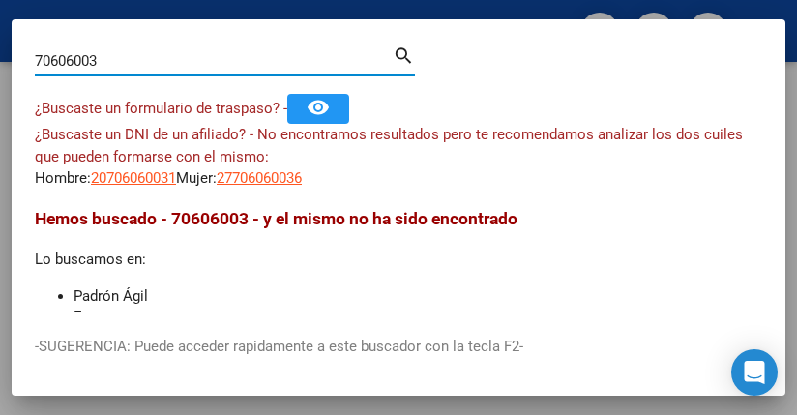  Describe the element at coordinates (399, 346) in the screenshot. I see `p: -SUGERENCIA: Puede acceder rapidamente a este buscador con la tecla F2-` at that location.